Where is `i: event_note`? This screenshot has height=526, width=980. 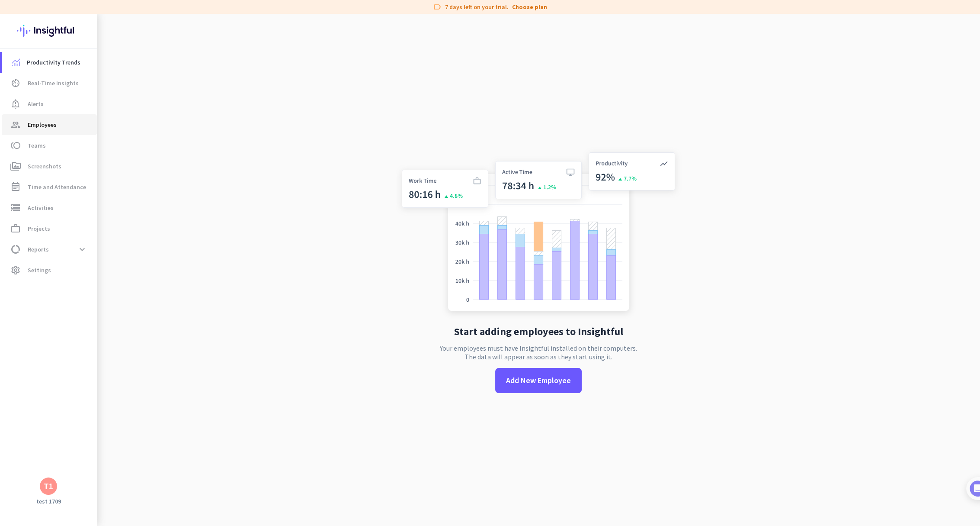
i: event_note is located at coordinates (16, 187).